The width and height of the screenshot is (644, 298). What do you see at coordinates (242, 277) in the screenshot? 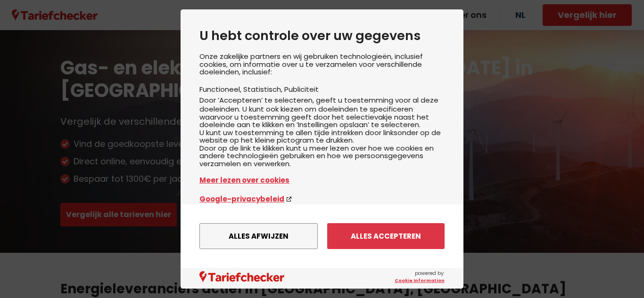
I see `img: logo` at bounding box center [242, 277].